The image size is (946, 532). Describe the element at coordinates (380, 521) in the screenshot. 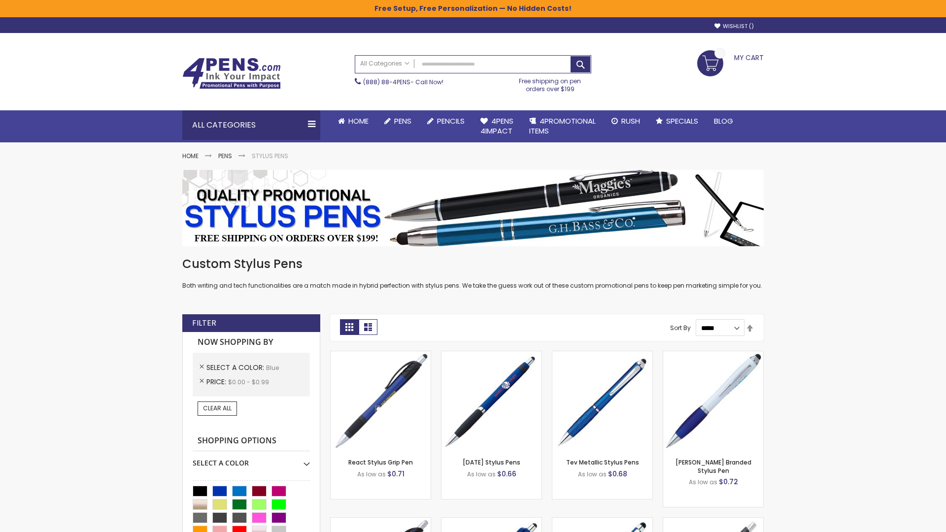

I see `a: Story Stylus Custom Pen-Blue` at that location.